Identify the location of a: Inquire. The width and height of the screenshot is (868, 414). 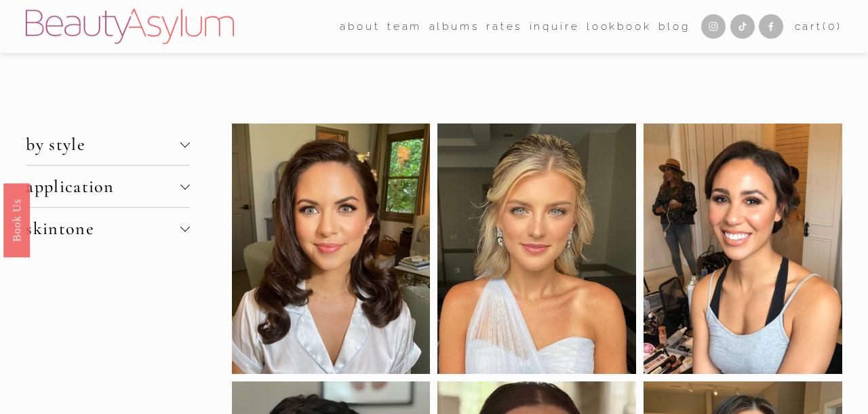
(555, 26).